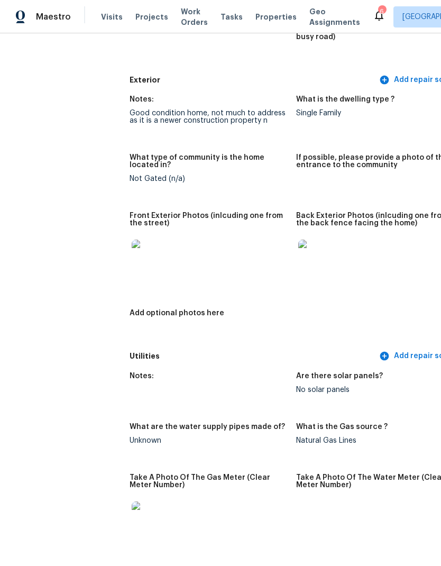  What do you see at coordinates (208, 117) in the screenshot?
I see `div: Good condition home, not much to address as it is a newer construction property n` at bounding box center [208, 117].